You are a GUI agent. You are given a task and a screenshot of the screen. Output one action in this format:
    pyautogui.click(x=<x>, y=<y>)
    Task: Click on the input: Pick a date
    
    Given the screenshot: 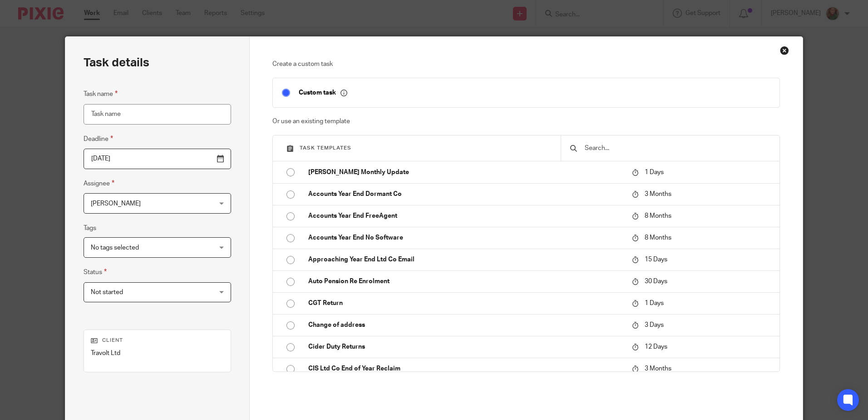 What is the action you would take?
    pyautogui.click(x=157, y=158)
    